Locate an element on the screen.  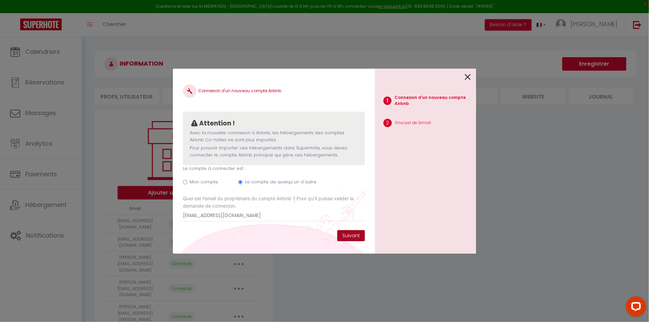
span: 2 is located at coordinates (387, 123).